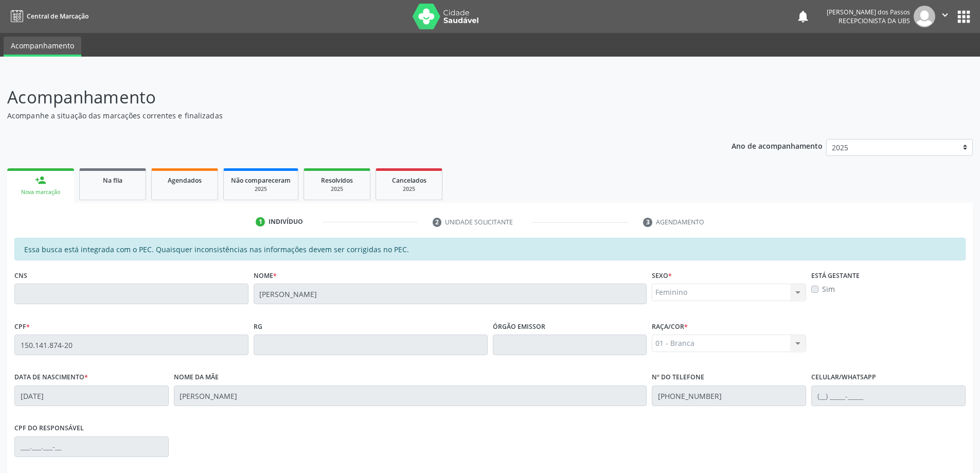 The height and width of the screenshot is (473, 980). I want to click on label: Órgão emissor, so click(519, 326).